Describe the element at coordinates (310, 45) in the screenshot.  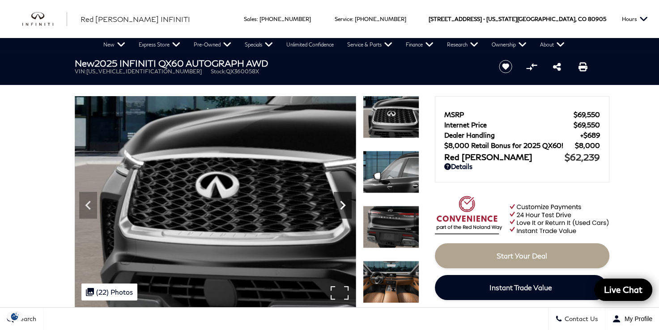
I see `a: Unlimited Confidence` at that location.